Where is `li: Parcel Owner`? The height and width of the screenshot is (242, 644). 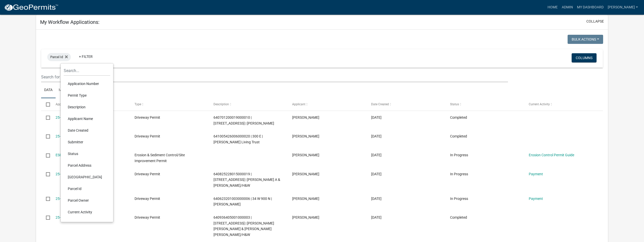
li: Parcel Owner is located at coordinates (87, 201).